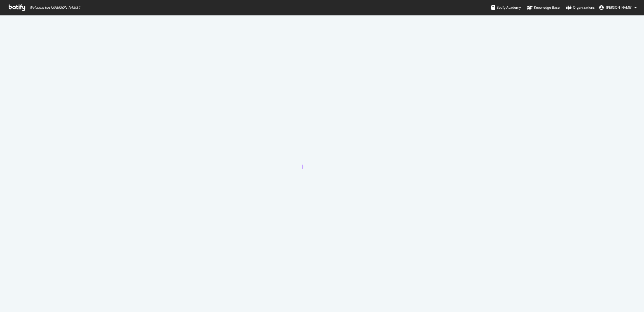  Describe the element at coordinates (543, 7) in the screenshot. I see `div: Knowledge Base` at that location.